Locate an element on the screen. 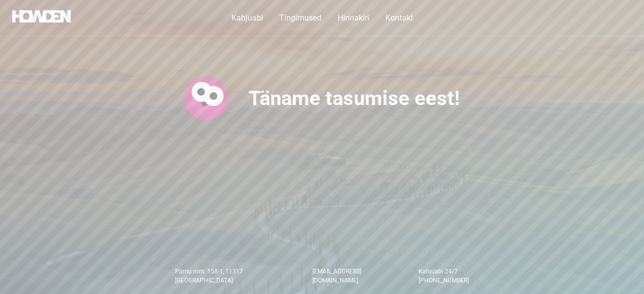 The height and width of the screenshot is (294, 644). img: smart-logo is located at coordinates (206, 99).